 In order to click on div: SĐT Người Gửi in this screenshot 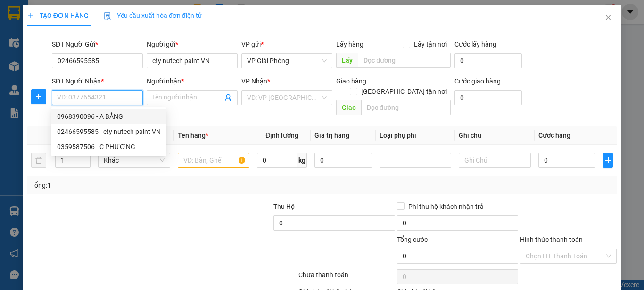, I will do `click(97, 44)`.